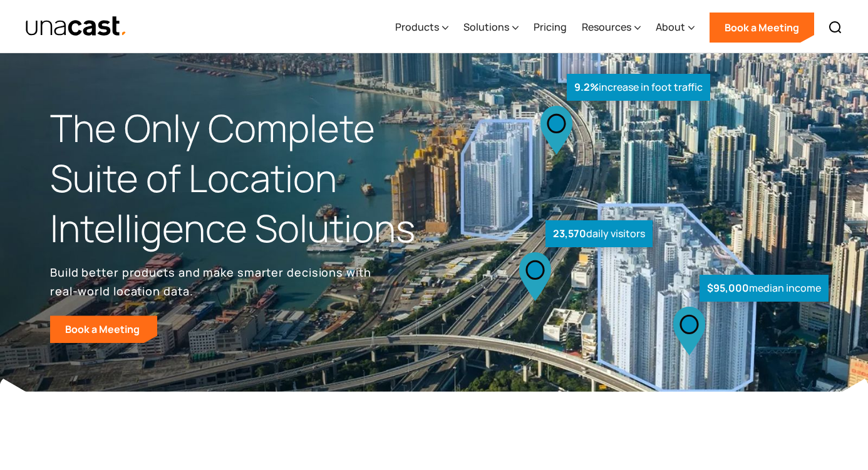  What do you see at coordinates (550, 27) in the screenshot?
I see `a: Pricing` at bounding box center [550, 27].